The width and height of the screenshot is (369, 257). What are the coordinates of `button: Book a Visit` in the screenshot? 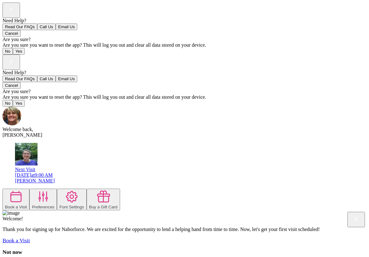 It's located at (16, 199).